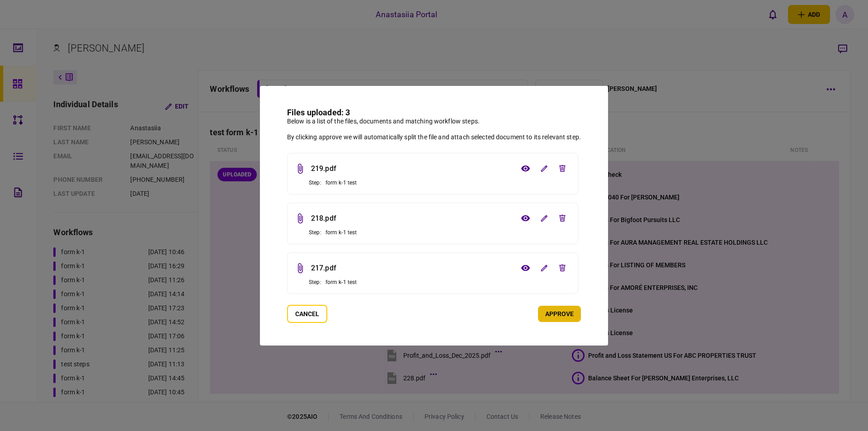 The image size is (868, 431). I want to click on button: Cancel, so click(307, 314).